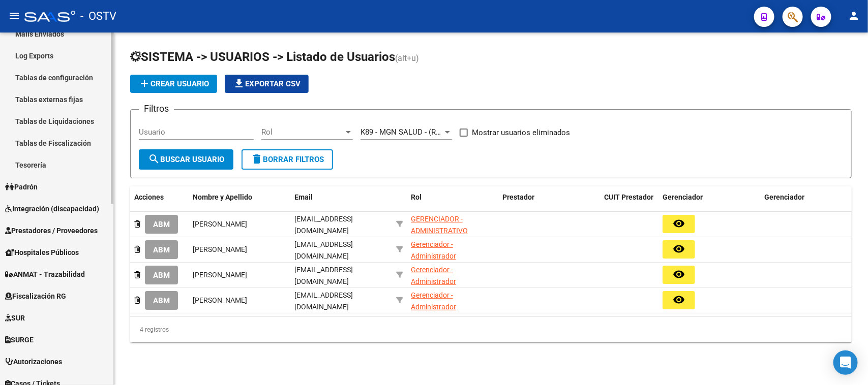  I want to click on span: SISTEMA -> USUARIOS -> Listado de Usuarios, so click(262, 57).